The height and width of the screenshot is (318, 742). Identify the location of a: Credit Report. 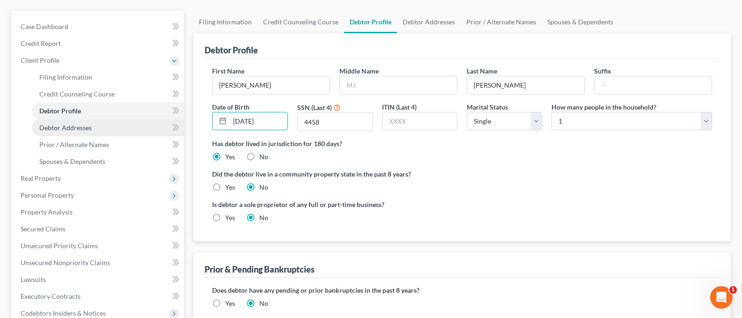
(98, 44).